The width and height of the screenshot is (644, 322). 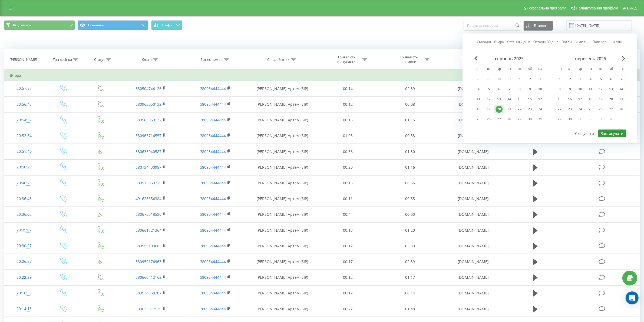 What do you see at coordinates (540, 109) in the screenshot?
I see `div: 24` at bounding box center [540, 109].